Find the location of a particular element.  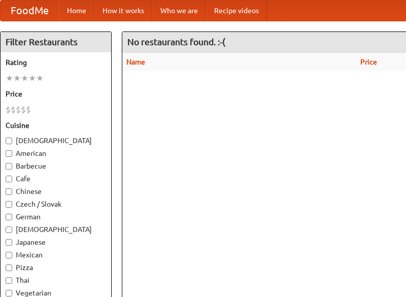

label: Mexican is located at coordinates (56, 255).